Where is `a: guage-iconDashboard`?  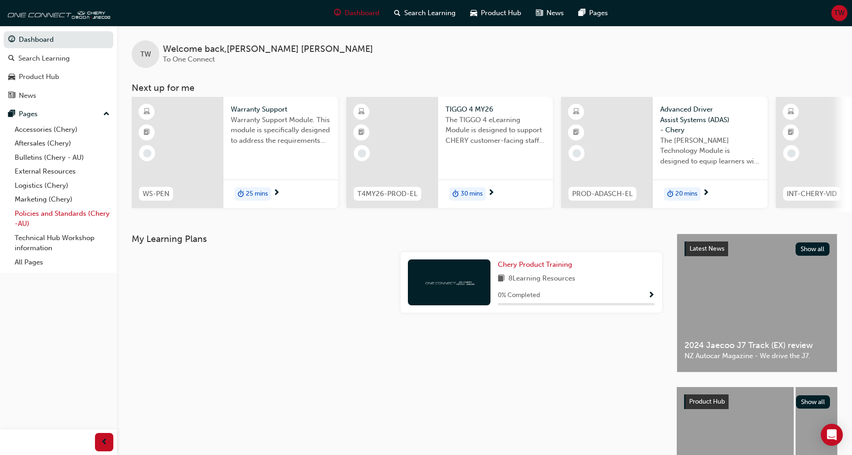 a: guage-iconDashboard is located at coordinates (356, 13).